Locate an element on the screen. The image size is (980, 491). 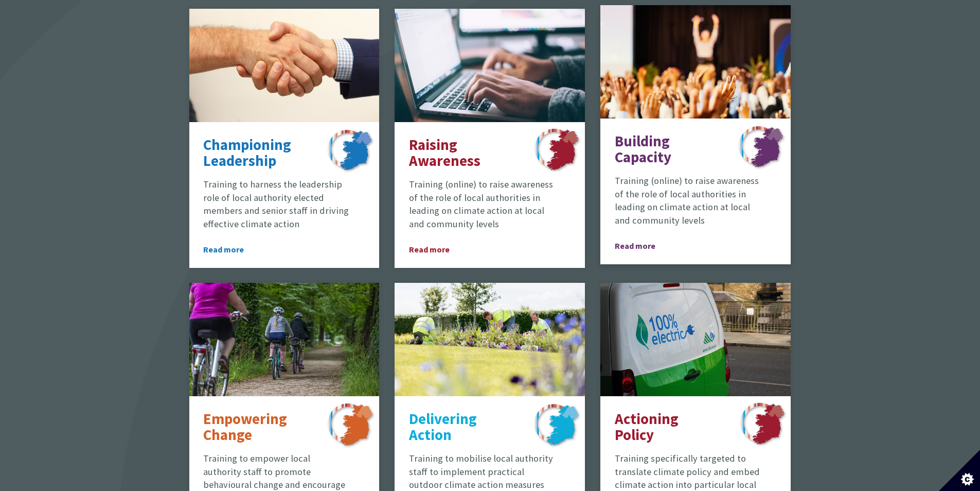
p: Building Capacity is located at coordinates (667, 149).